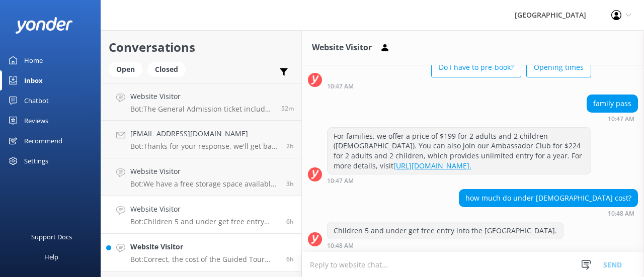 The image size is (644, 277). What do you see at coordinates (476, 67) in the screenshot?
I see `button: Do I have to pre-book?` at bounding box center [476, 67].